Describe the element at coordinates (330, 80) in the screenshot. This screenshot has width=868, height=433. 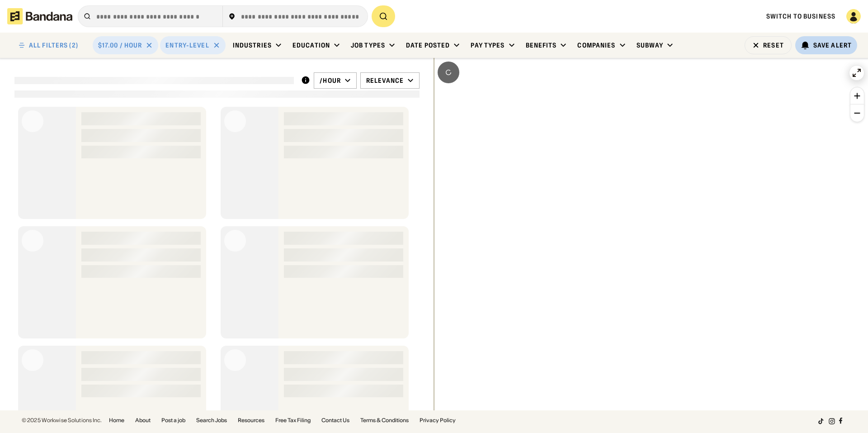
I see `div: /hour` at that location.